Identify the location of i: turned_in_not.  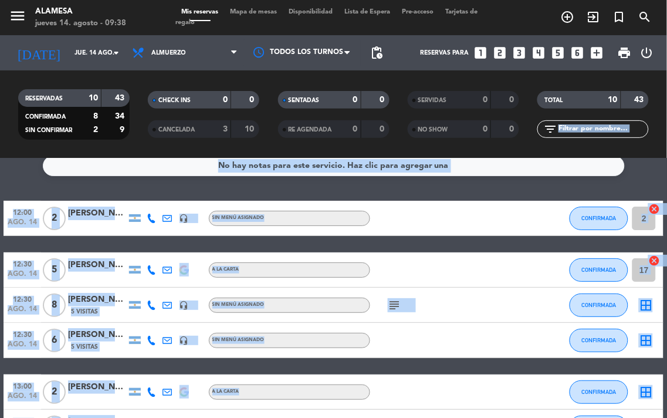
(620, 17).